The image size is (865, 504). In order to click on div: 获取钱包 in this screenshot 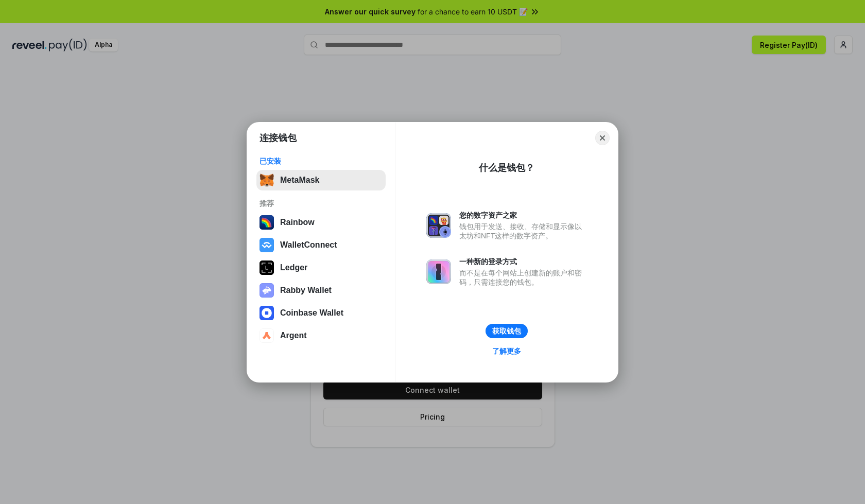, I will do `click(506, 331)`.